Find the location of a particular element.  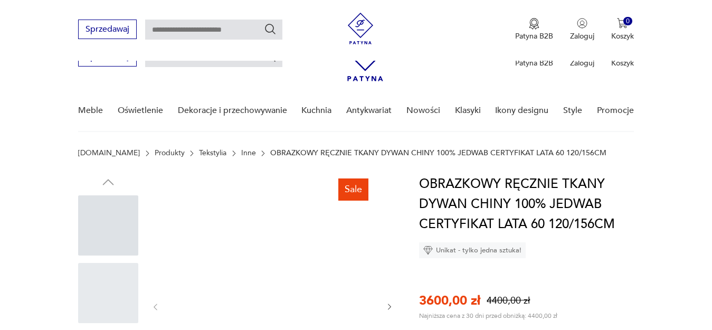

a: Nowości is located at coordinates (423, 110).